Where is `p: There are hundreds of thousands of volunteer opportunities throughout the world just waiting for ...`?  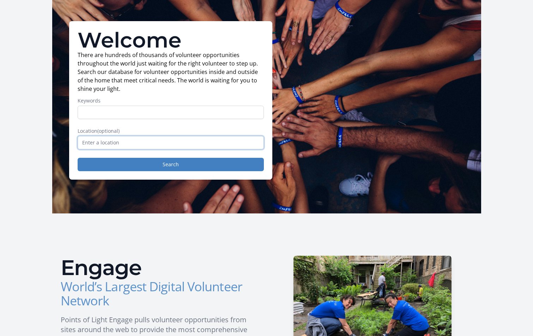 p: There are hundreds of thousands of volunteer opportunities throughout the world just waiting for ... is located at coordinates (171, 72).